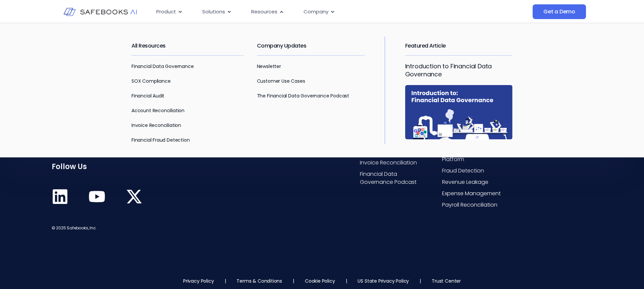  I want to click on div: Menu Toggle, so click(308, 11).